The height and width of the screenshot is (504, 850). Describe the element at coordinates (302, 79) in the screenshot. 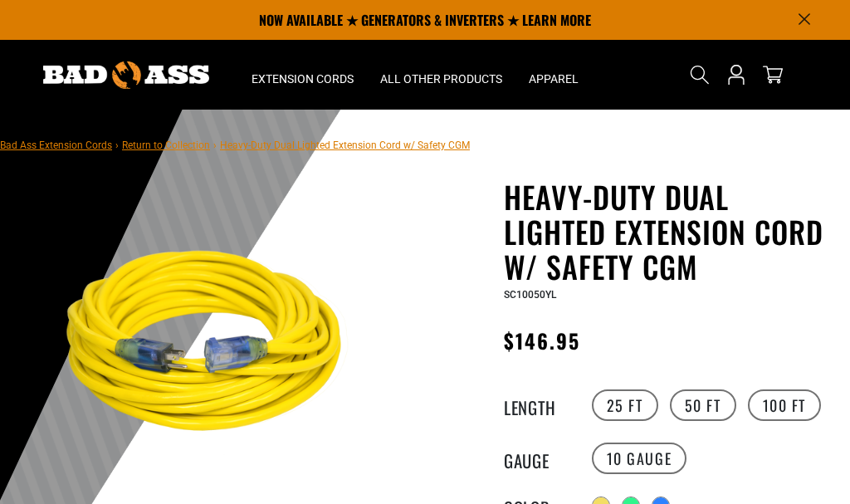

I see `span: Extension Cords` at that location.